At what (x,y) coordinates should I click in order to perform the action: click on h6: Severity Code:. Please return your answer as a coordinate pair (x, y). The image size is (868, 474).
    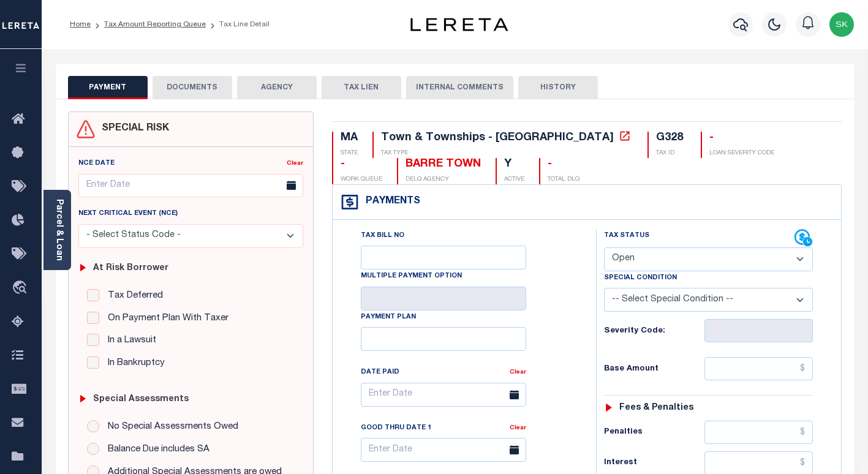
    Looking at the image, I should click on (655, 331).